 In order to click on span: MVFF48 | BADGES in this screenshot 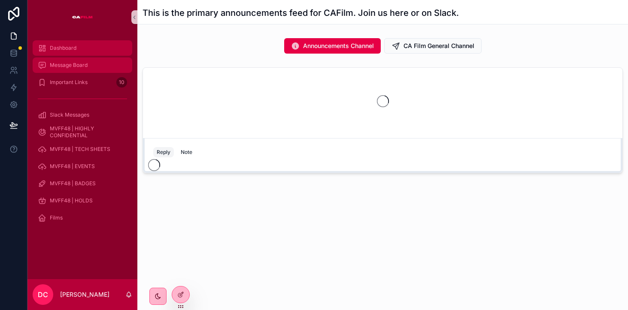, I will do `click(72, 184)`.